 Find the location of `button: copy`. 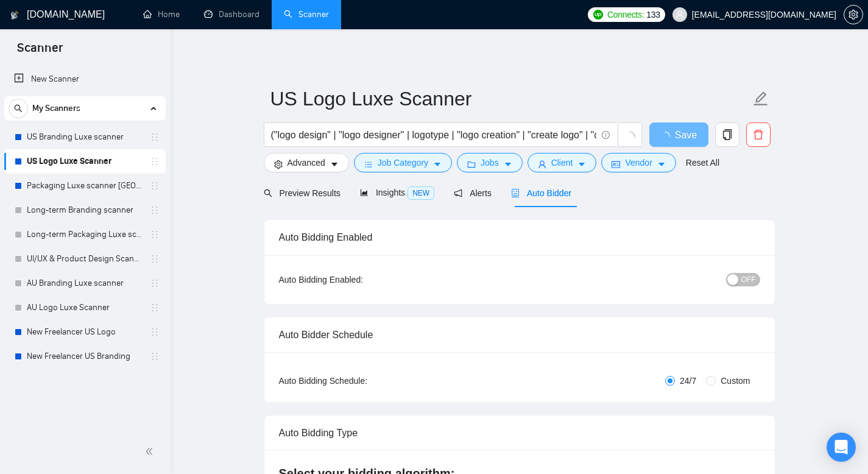

button: copy is located at coordinates (727, 135).